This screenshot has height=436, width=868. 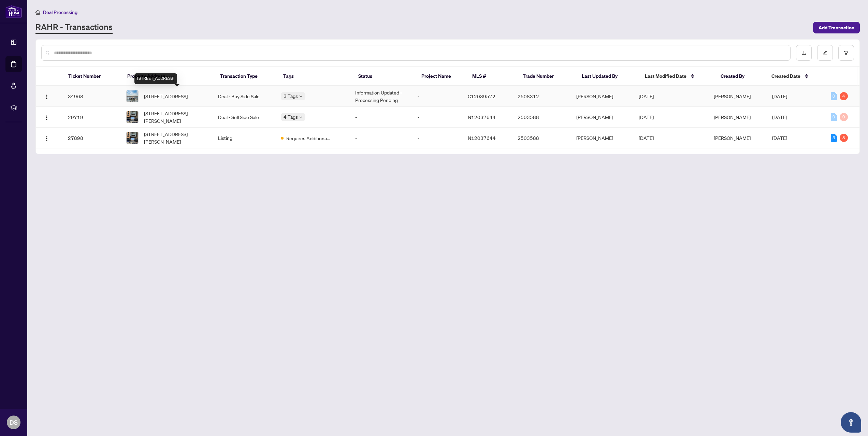 What do you see at coordinates (13, 11) in the screenshot?
I see `img: logo` at bounding box center [13, 11].